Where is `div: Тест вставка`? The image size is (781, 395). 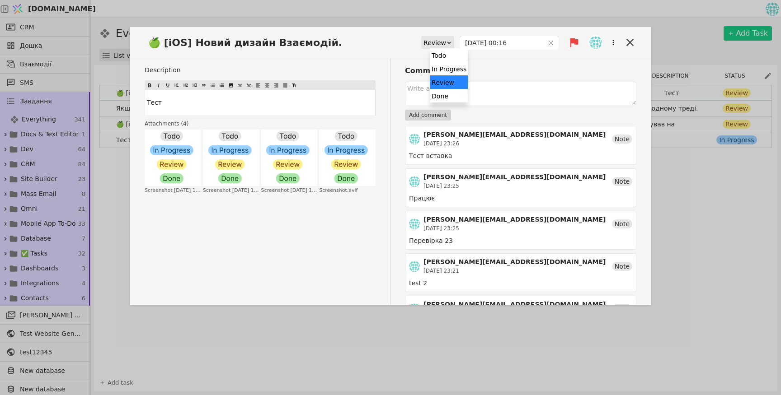
div: Тест вставка is located at coordinates (520, 156).